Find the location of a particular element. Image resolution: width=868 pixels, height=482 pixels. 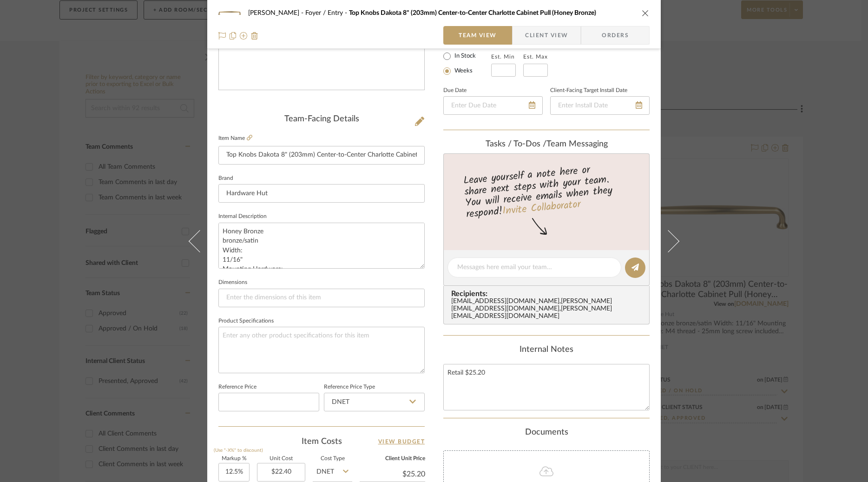

input: Enter the dimensions of this item is located at coordinates (321, 298).